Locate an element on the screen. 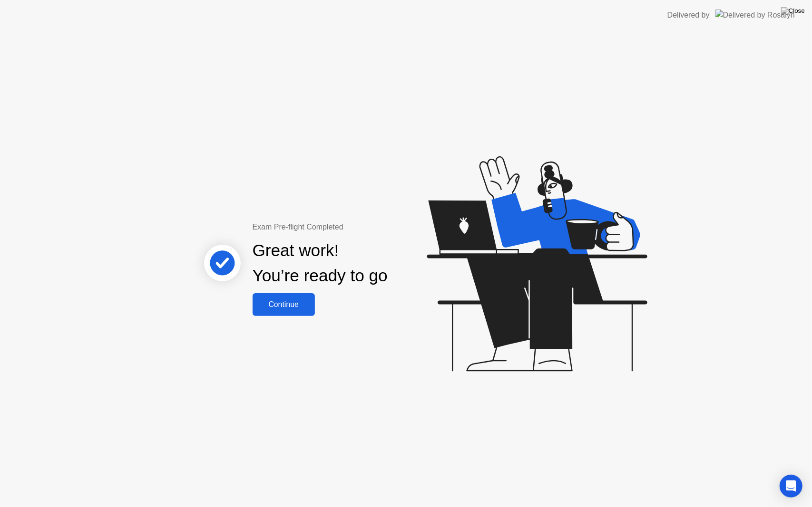 This screenshot has height=507, width=812. img: Delivered by Rosalyn is located at coordinates (755, 15).